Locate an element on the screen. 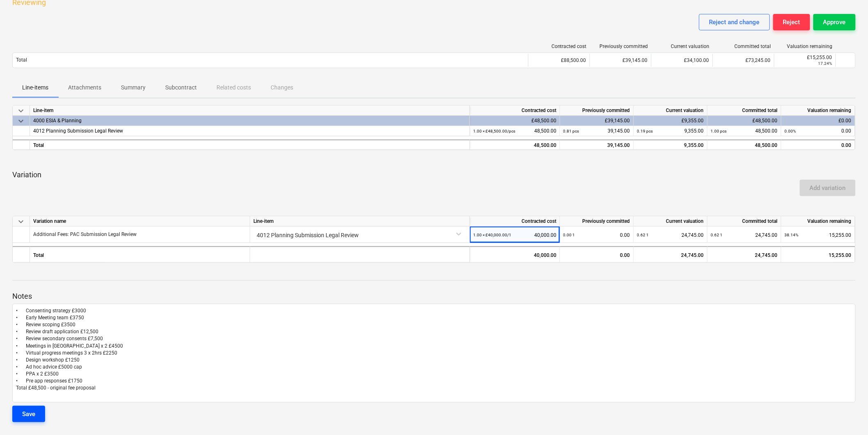 Image resolution: width=868 pixels, height=435 pixels. p: Subcontract is located at coordinates (181, 88).